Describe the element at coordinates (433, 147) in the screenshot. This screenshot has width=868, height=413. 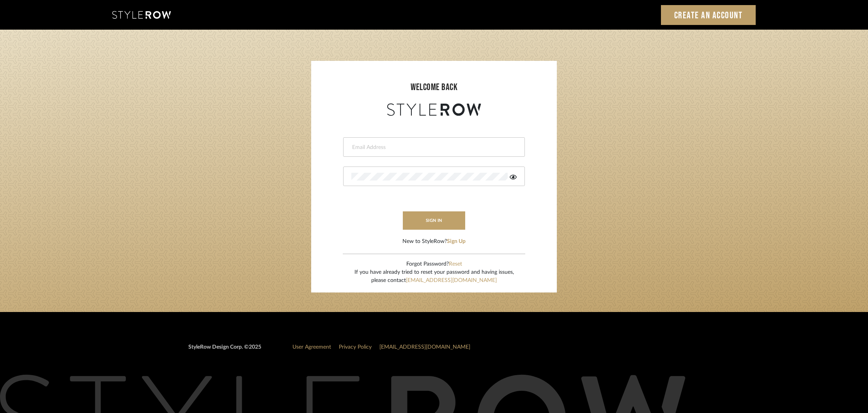
I see `input: Email Address` at that location.